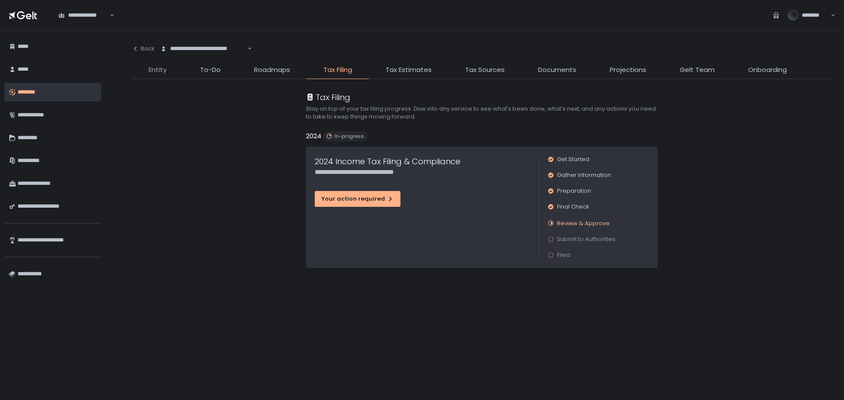 The image size is (844, 400). I want to click on span: Final Check, so click(573, 207).